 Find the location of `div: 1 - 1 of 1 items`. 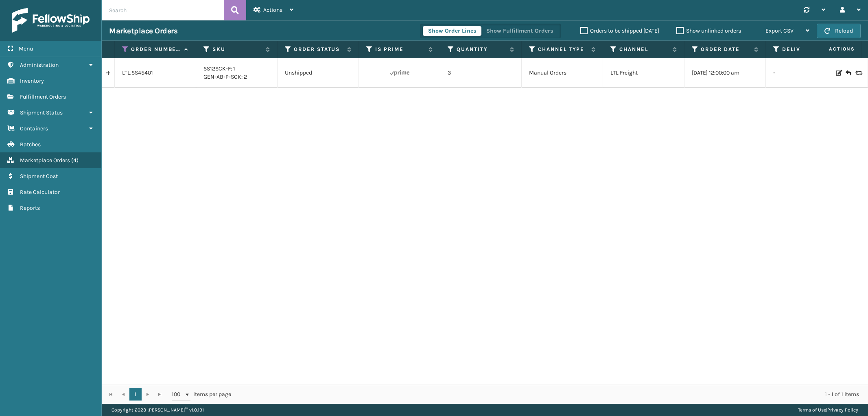

div: 1 - 1 of 1 items is located at coordinates (551, 394).